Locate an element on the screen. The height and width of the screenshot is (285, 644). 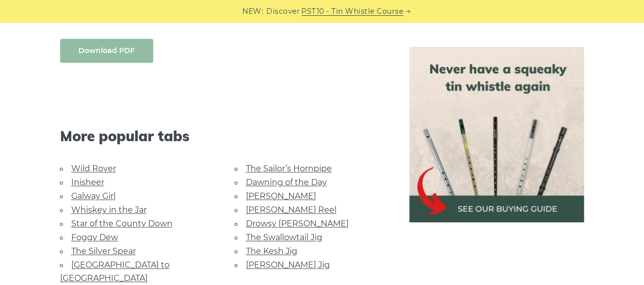
span: NEW: is located at coordinates (252, 11).